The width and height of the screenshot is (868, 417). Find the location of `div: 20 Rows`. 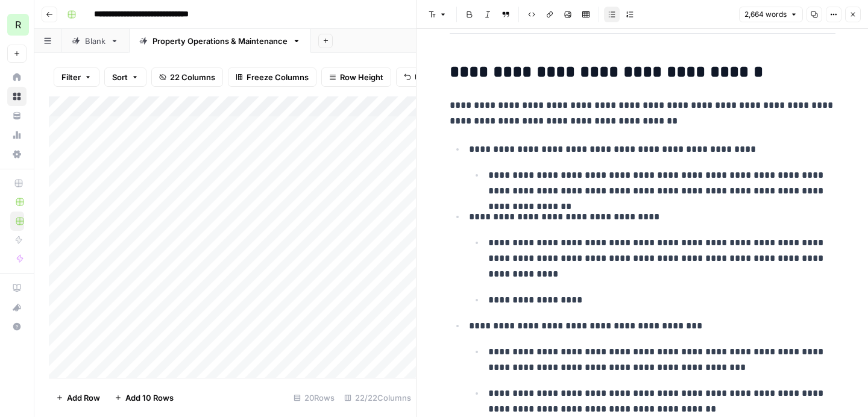

div: 20 Rows is located at coordinates (314, 398).